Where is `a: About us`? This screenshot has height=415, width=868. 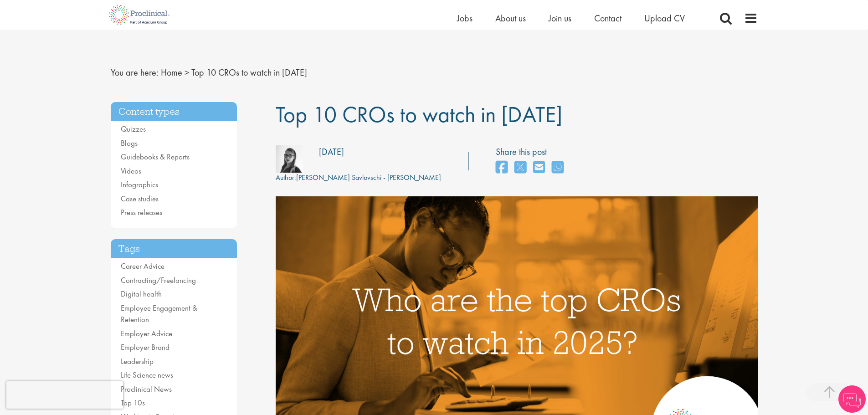 a: About us is located at coordinates (510, 18).